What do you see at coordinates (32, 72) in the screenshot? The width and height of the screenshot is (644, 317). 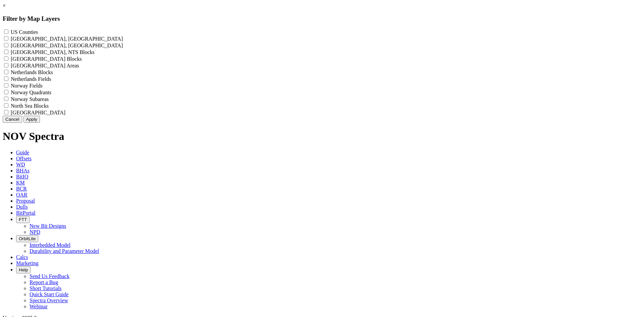 I see `label: Netherlands Blocks` at bounding box center [32, 72].